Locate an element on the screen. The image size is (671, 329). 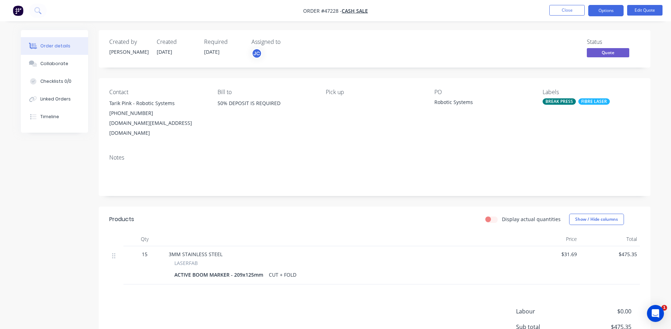
a: CASH SALE is located at coordinates (355, 11).